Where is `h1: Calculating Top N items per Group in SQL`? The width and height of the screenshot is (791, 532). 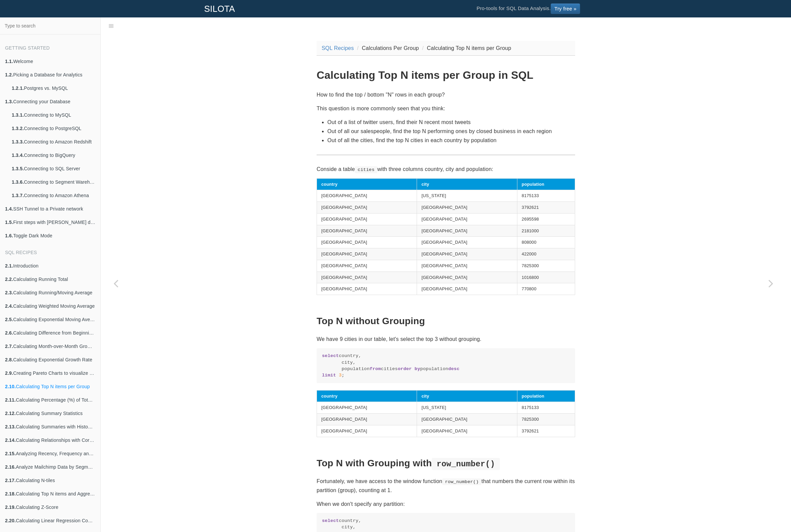
h1: Calculating Top N items per Group in SQL is located at coordinates (446, 75).